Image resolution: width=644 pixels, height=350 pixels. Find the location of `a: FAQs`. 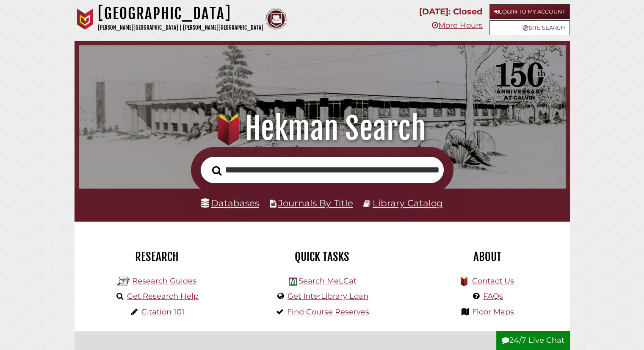

a: FAQs is located at coordinates (493, 296).